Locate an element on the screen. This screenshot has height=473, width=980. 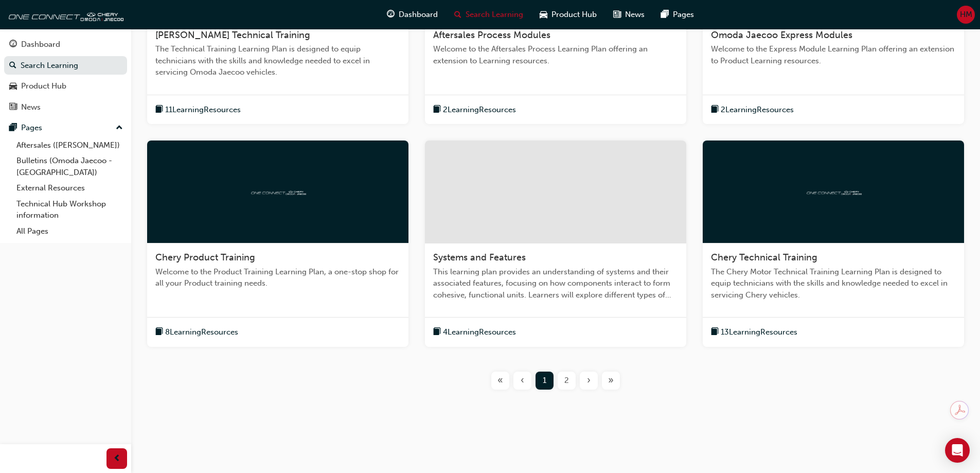
span: This learning plan provides an understanding of systems and their associated features, focusing o... is located at coordinates (556, 283).